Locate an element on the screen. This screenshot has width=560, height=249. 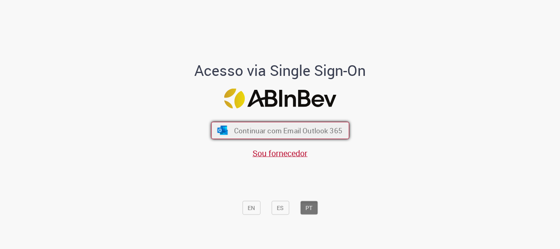
span: Continuar com Email Outlook 365 is located at coordinates (288, 130).